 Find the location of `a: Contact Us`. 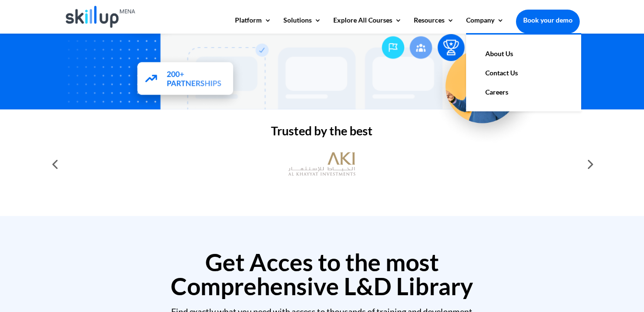

a: Contact Us is located at coordinates (523, 73).